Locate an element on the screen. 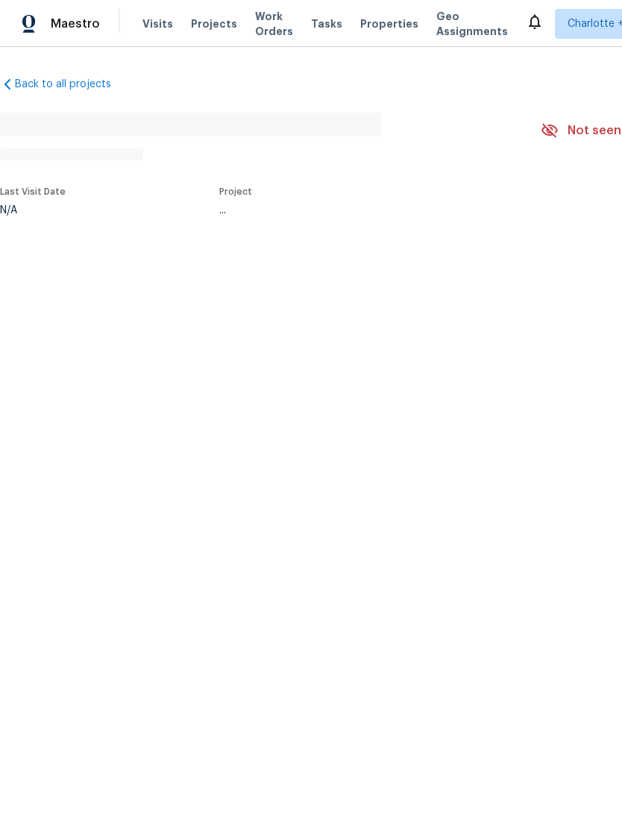 This screenshot has height=840, width=622. span: Visits is located at coordinates (158, 24).